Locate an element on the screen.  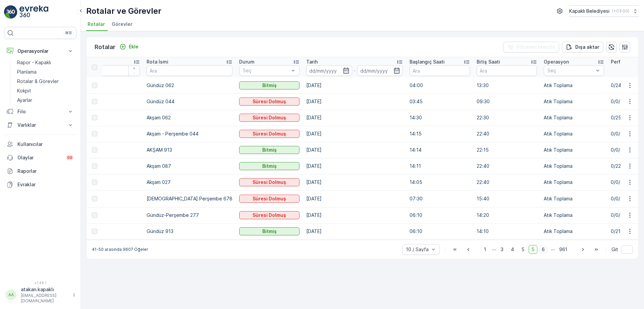
span: 217203 is located at coordinates (110, 182).